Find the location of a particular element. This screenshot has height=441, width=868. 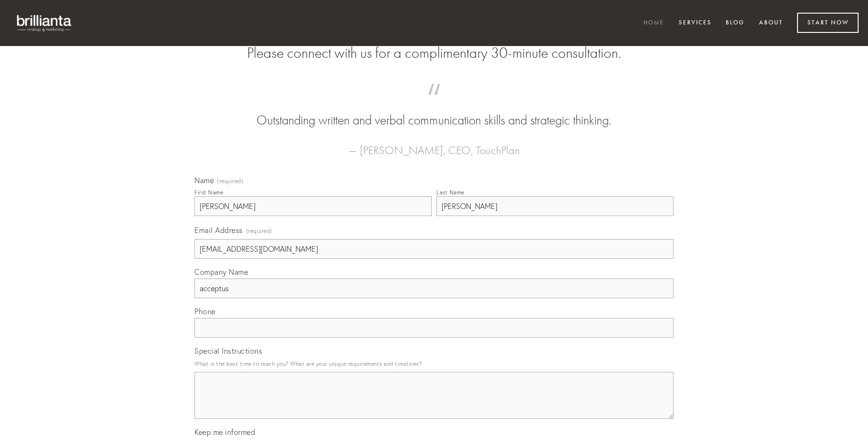

a: Services is located at coordinates (695, 23).